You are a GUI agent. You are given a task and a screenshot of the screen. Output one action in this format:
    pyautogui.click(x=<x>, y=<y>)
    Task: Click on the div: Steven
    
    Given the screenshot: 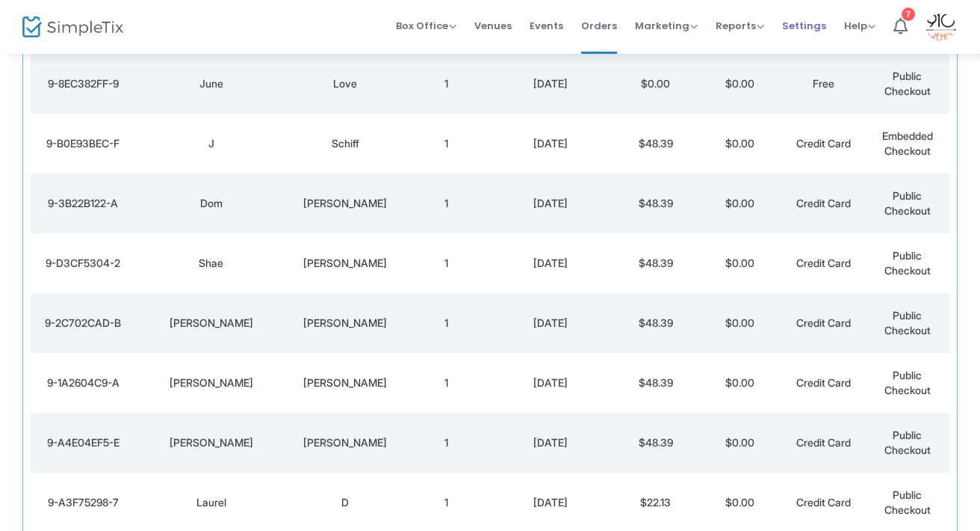 What is the action you would take?
    pyautogui.click(x=211, y=323)
    